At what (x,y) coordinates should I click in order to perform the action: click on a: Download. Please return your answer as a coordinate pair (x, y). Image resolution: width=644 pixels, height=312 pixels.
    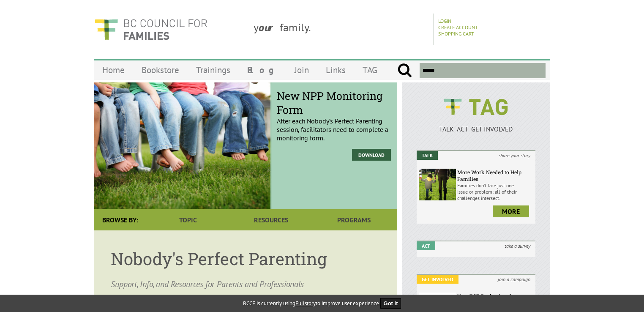
    Looking at the image, I should click on (372, 155).